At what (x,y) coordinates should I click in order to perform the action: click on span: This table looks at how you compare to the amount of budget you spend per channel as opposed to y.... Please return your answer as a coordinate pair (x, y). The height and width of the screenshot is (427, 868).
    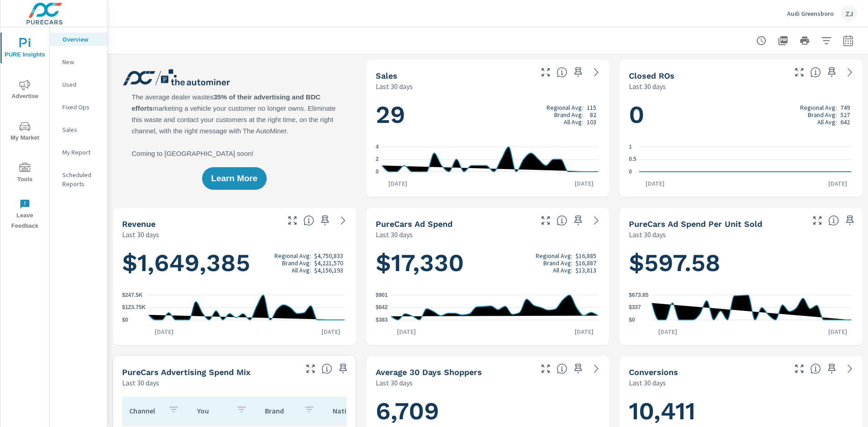
    Looking at the image, I should click on (327, 368).